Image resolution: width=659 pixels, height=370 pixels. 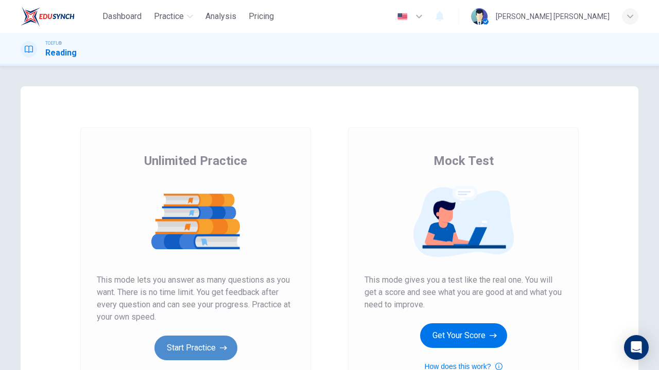 What do you see at coordinates (261, 16) in the screenshot?
I see `span: Pricing` at bounding box center [261, 16].